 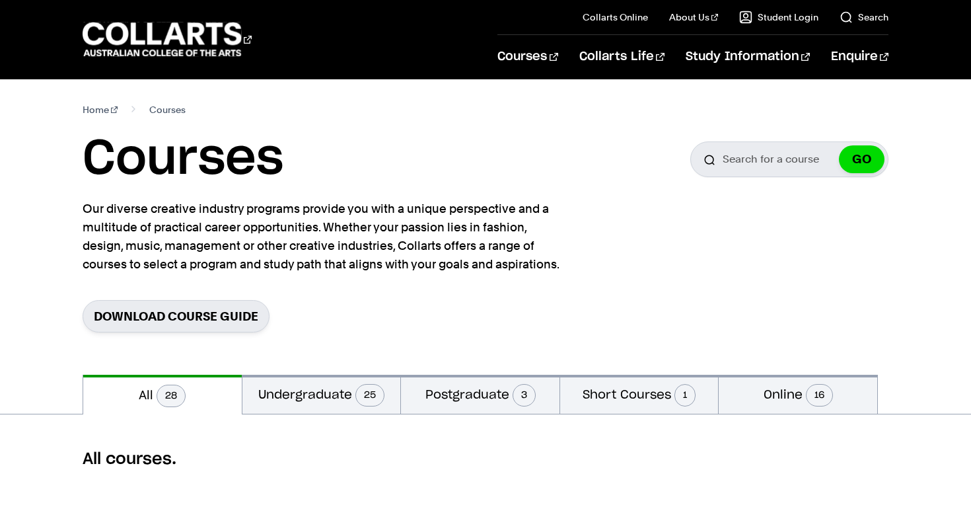 I want to click on span: 28, so click(x=171, y=396).